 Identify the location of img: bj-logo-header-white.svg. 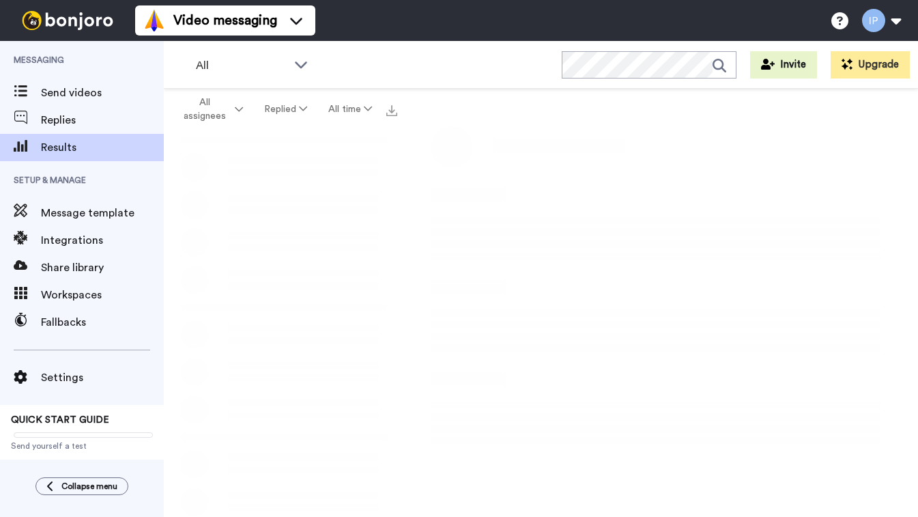
(68, 20).